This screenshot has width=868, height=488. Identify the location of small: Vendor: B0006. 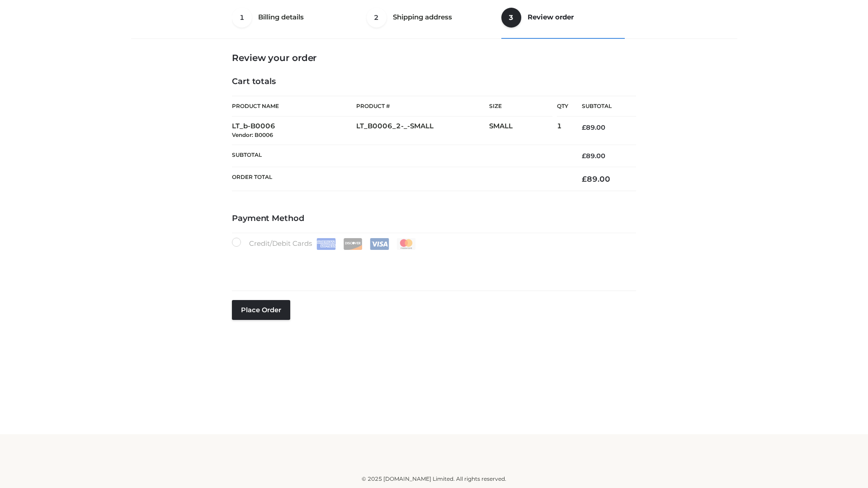
(252, 134).